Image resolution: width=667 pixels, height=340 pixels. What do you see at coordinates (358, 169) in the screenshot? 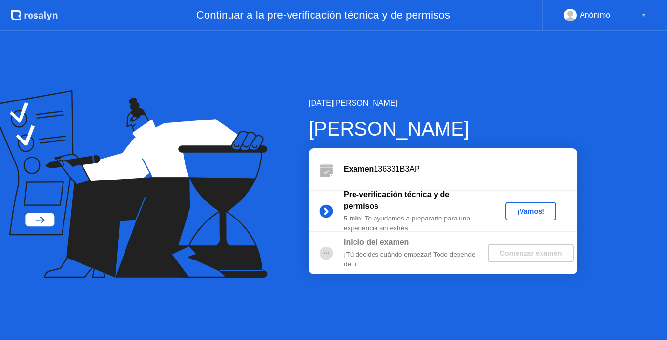
I see `b: Examen` at bounding box center [358, 169].